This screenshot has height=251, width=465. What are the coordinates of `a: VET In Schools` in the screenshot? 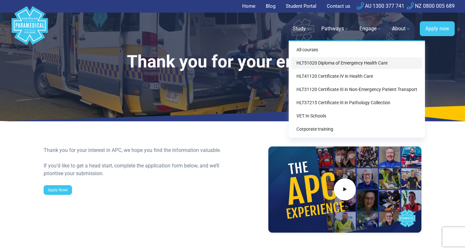 It's located at (357, 116).